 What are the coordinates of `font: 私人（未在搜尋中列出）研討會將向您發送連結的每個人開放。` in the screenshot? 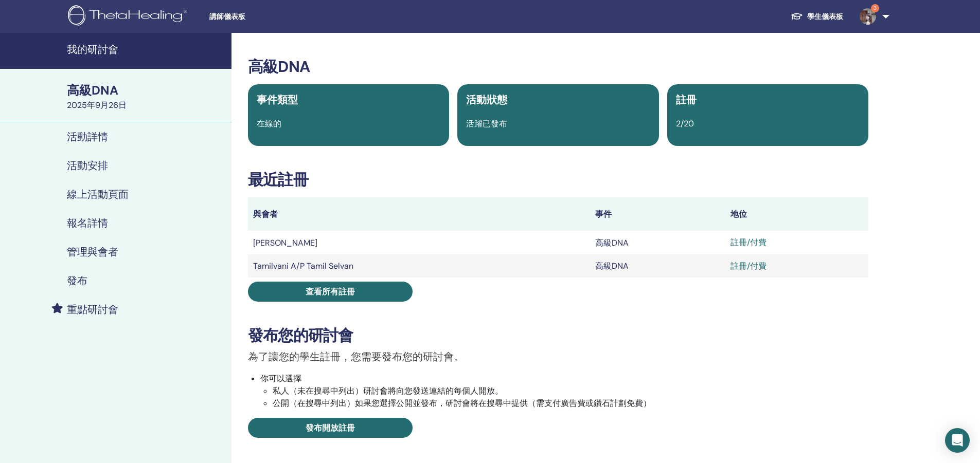 It's located at (388, 390).